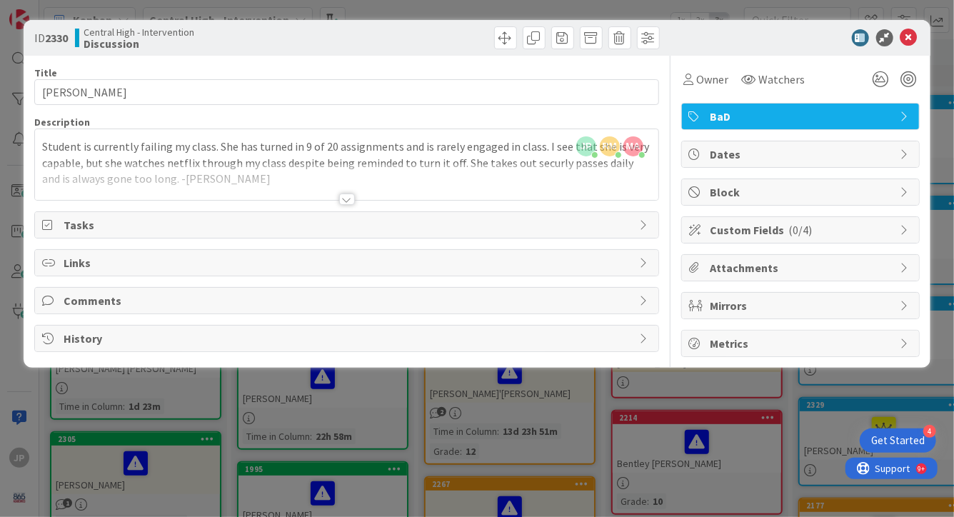 The width and height of the screenshot is (954, 517). I want to click on span: History, so click(348, 339).